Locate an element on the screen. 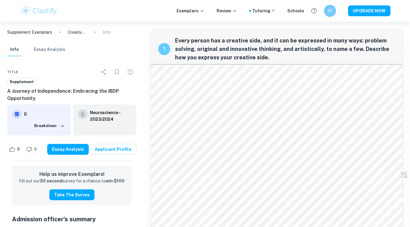 The image size is (410, 227). p: Review is located at coordinates (227, 11).